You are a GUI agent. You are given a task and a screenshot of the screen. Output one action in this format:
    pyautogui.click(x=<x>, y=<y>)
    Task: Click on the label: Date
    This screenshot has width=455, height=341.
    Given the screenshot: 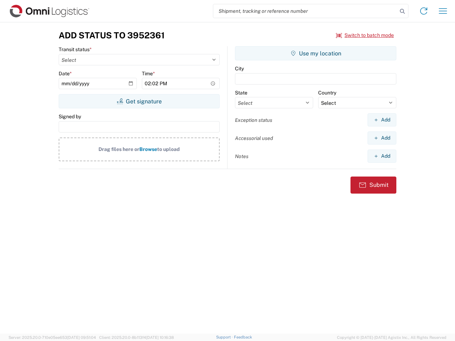 What is the action you would take?
    pyautogui.click(x=65, y=74)
    